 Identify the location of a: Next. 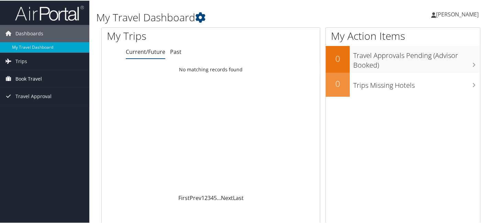
(227, 198).